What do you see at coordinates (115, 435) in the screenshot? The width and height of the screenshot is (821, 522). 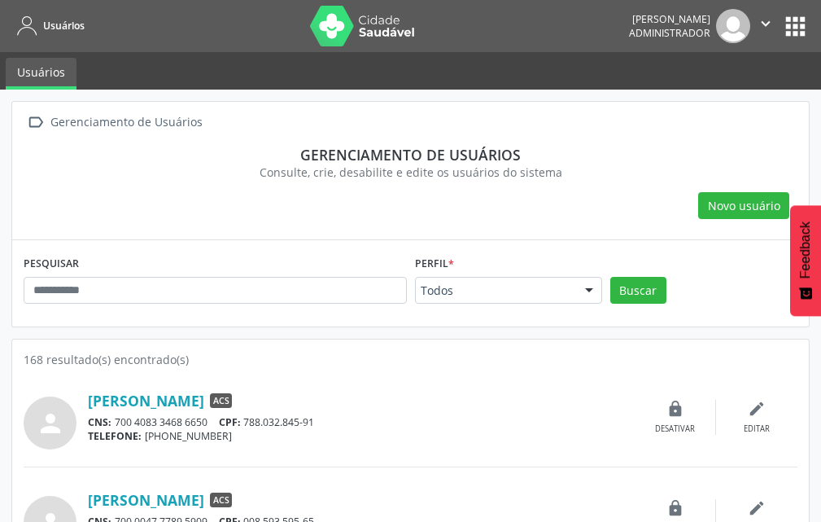 I see `span: TELEFONE:` at bounding box center [115, 435].